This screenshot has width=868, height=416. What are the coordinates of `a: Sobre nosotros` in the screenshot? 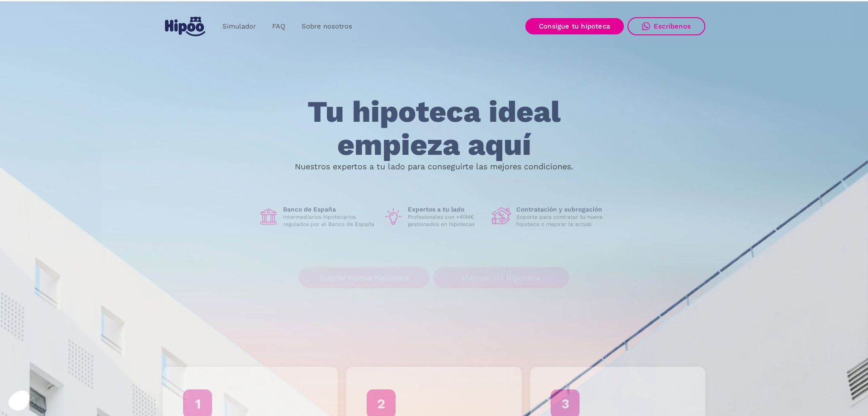 It's located at (327, 26).